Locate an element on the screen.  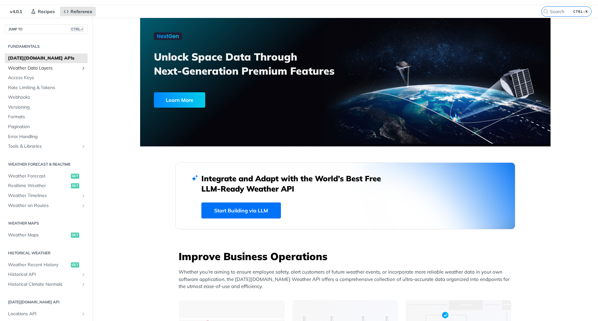
span: Historical API is located at coordinates (44, 275).